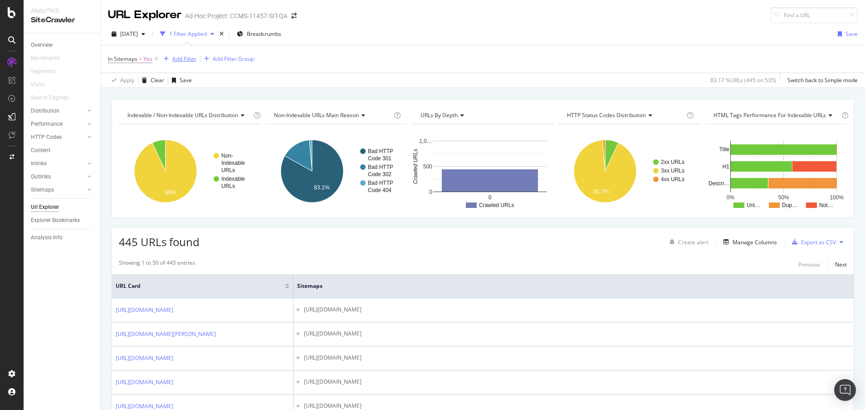 This screenshot has height=410, width=865. Describe the element at coordinates (54, 98) in the screenshot. I see `a: Search Engines` at that location.